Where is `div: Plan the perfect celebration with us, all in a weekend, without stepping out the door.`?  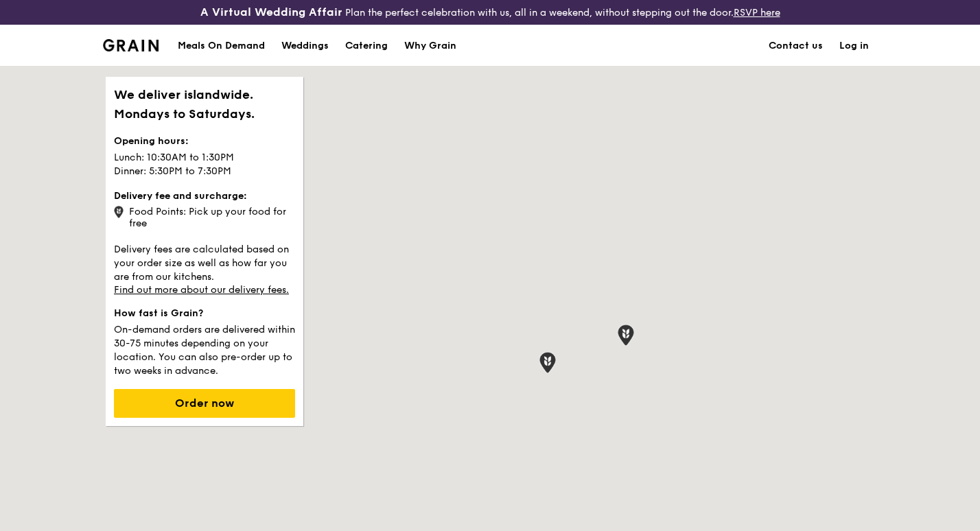
div: Plan the perfect celebration with us, all in a weekend, without stepping out the door. is located at coordinates (490, 12).